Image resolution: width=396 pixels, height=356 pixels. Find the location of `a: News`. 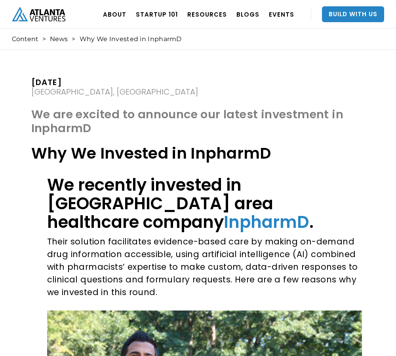

a: News is located at coordinates (59, 39).